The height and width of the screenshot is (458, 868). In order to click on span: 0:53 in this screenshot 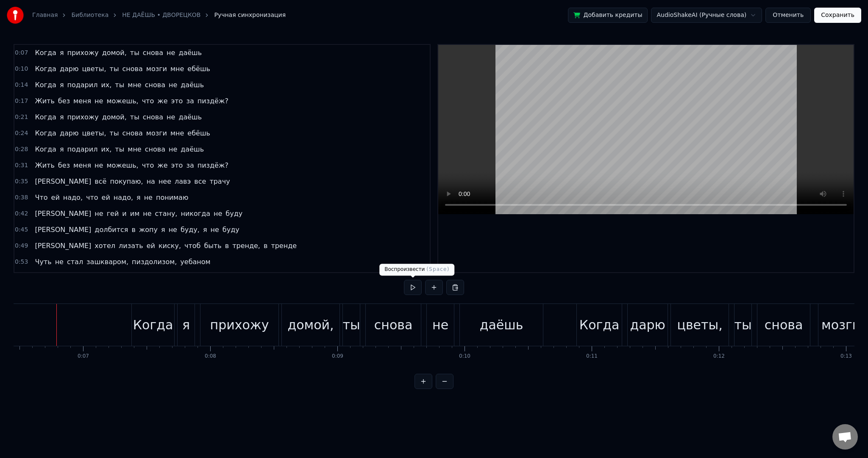, I will do `click(21, 262)`.